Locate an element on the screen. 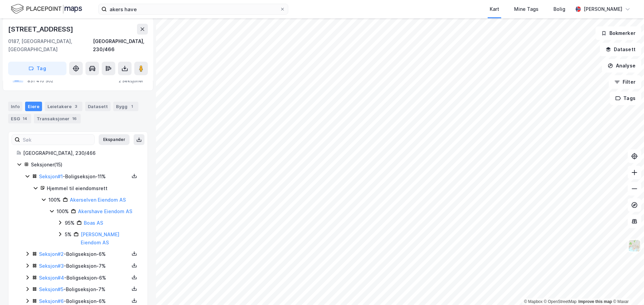  div: Kontrollprogram for chat is located at coordinates (627, 289).